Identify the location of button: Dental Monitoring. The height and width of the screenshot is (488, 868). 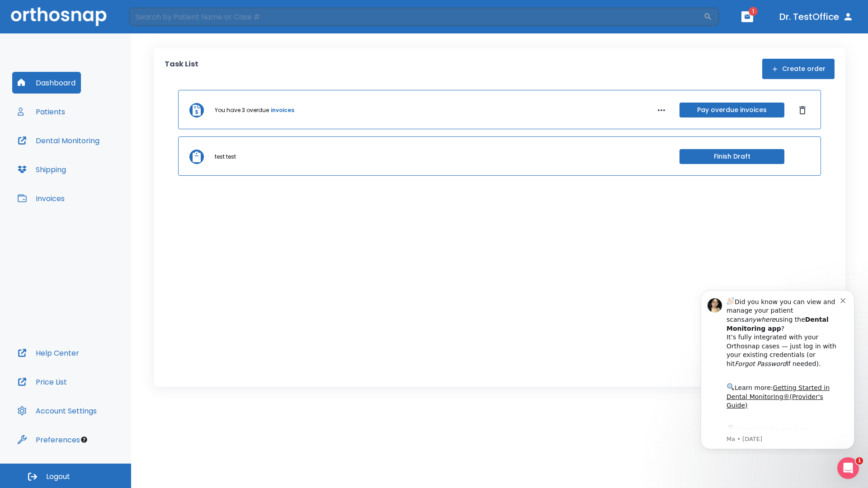
(58, 141).